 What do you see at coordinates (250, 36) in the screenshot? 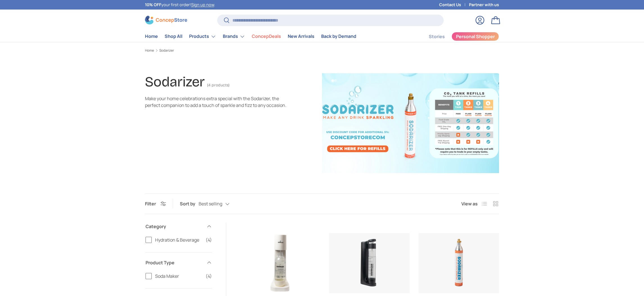
I see `nav: Primary` at bounding box center [250, 36].